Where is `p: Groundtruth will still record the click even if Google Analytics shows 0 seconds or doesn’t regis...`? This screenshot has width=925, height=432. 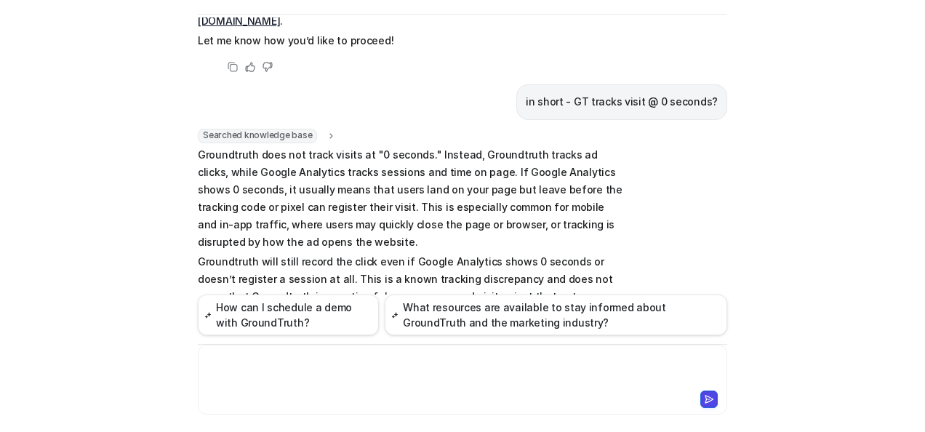 p: Groundtruth will still record the click even if Google Analytics shows 0 seconds or doesn’t regis... is located at coordinates (410, 297).